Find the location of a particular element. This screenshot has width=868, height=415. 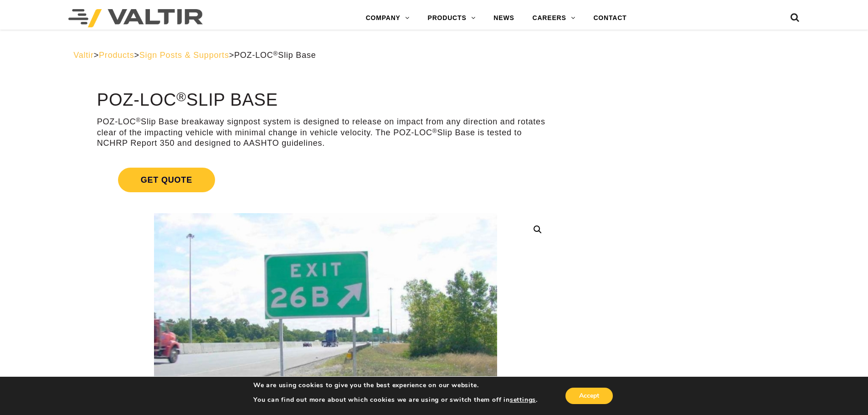

a: Valtir is located at coordinates (83, 55).